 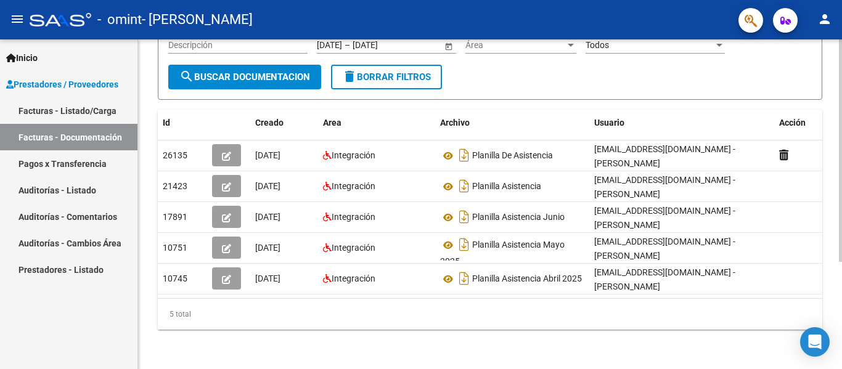 I want to click on mat-icon: delete, so click(x=350, y=76).